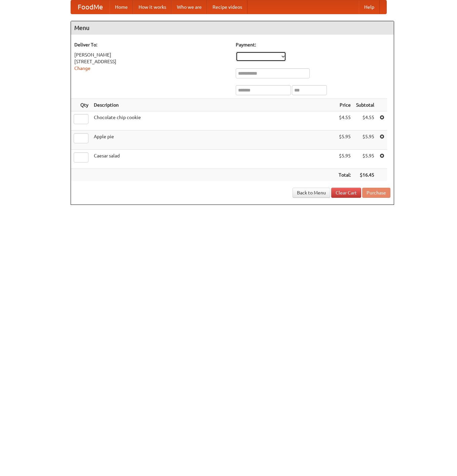 The width and height of the screenshot is (457, 476). Describe the element at coordinates (311, 193) in the screenshot. I see `a: Back to Menu` at that location.